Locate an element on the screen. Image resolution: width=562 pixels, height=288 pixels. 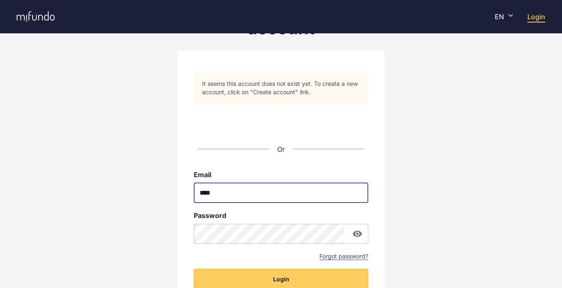
label: Password is located at coordinates (281, 216).